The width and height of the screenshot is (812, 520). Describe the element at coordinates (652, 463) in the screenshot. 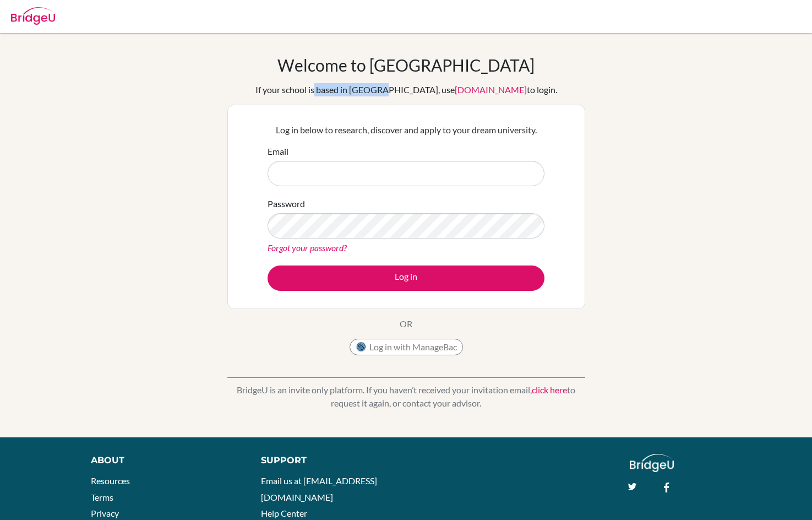

I see `img: logo_white@2x-f4f0deed5e89b7ecb1c2cc34c3e3d731f90f0f143d5ea2071677605dd97b5244.png` at that location.